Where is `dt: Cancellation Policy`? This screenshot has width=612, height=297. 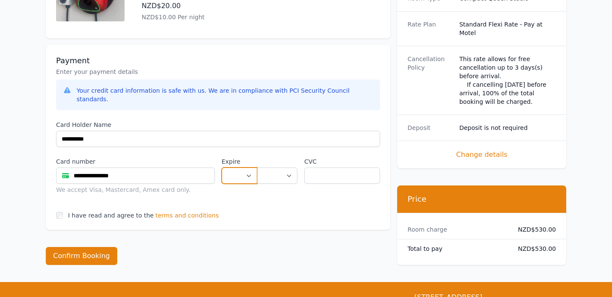 dt: Cancellation Policy is located at coordinates (430, 80).